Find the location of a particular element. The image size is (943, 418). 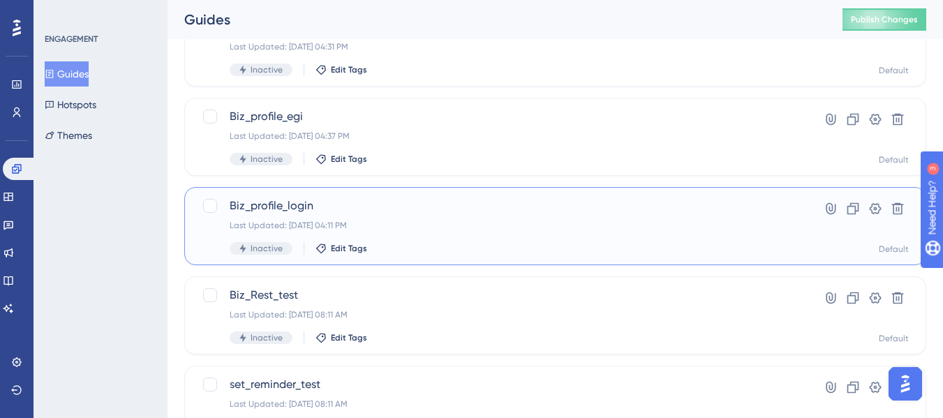

span: Biz_profile_login is located at coordinates (499, 206).